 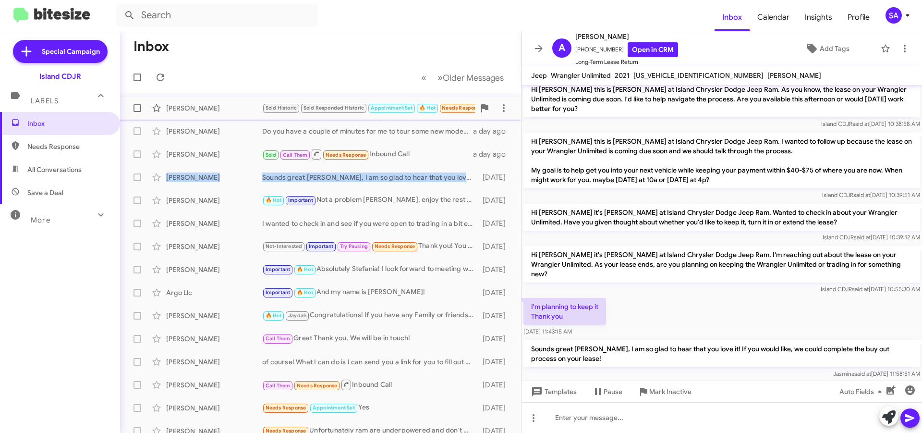 What do you see at coordinates (471, 77) in the screenshot?
I see `button: Next` at bounding box center [471, 77].